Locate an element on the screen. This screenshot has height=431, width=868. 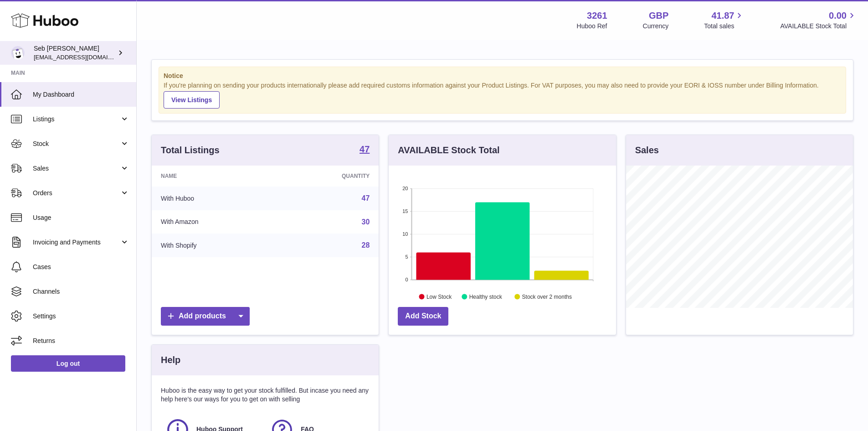
a: 28 is located at coordinates (366, 245).